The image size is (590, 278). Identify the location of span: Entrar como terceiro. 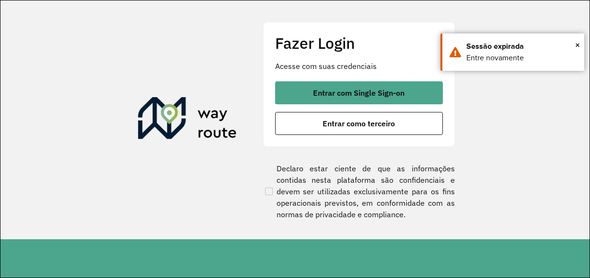
(358, 124).